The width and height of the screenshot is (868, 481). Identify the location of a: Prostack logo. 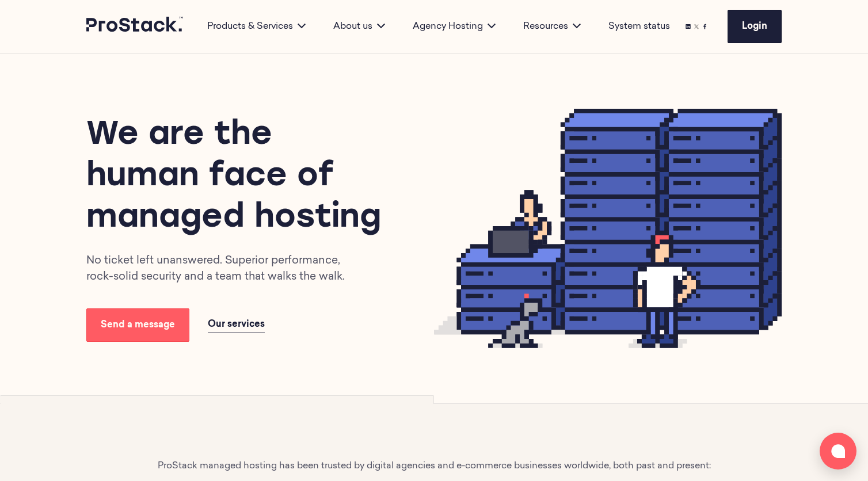
(135, 26).